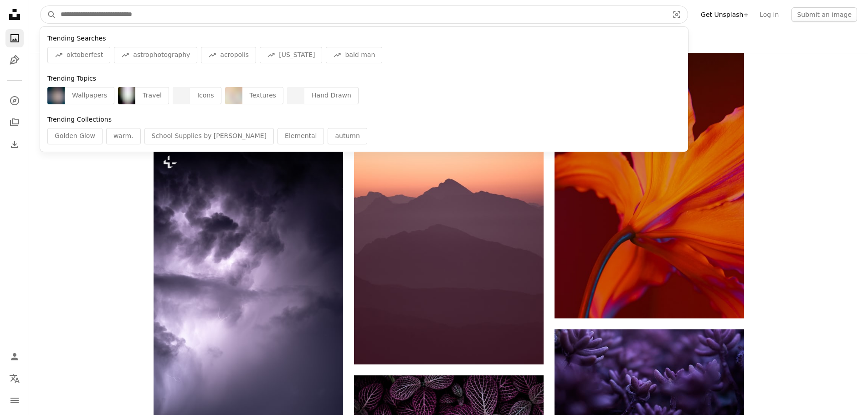  Describe the element at coordinates (75, 136) in the screenshot. I see `div: Golden Glow` at that location.